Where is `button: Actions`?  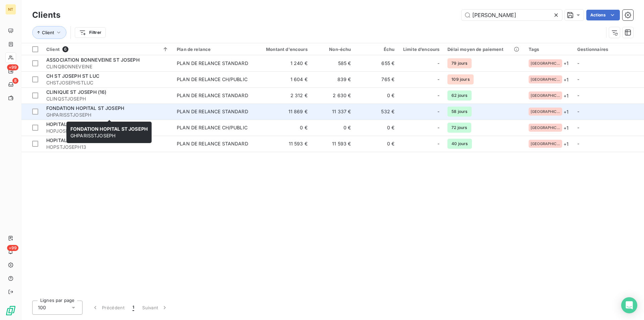 button: Actions is located at coordinates (603, 15).